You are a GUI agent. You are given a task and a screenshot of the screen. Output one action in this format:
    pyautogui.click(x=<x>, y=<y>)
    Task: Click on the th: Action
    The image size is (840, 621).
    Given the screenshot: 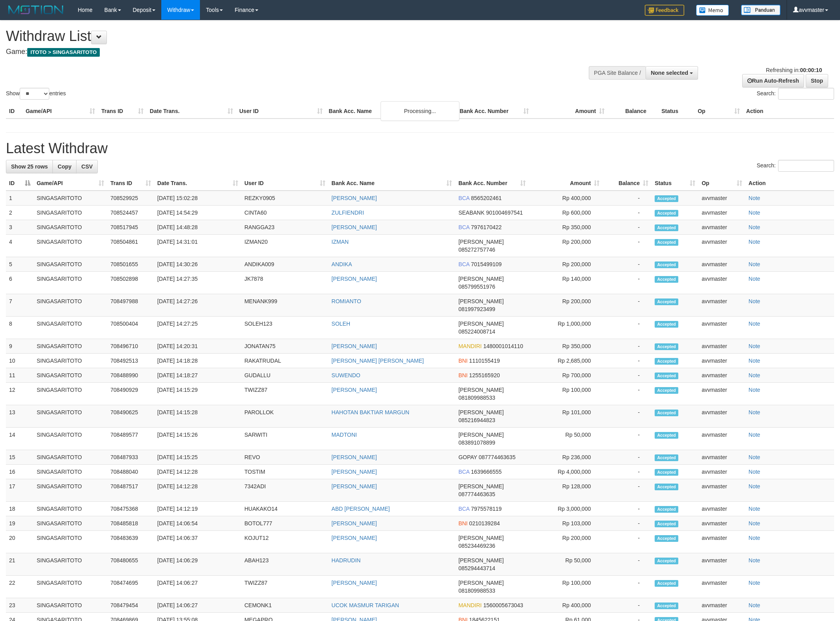 What is the action you would take?
    pyautogui.click(x=788, y=111)
    